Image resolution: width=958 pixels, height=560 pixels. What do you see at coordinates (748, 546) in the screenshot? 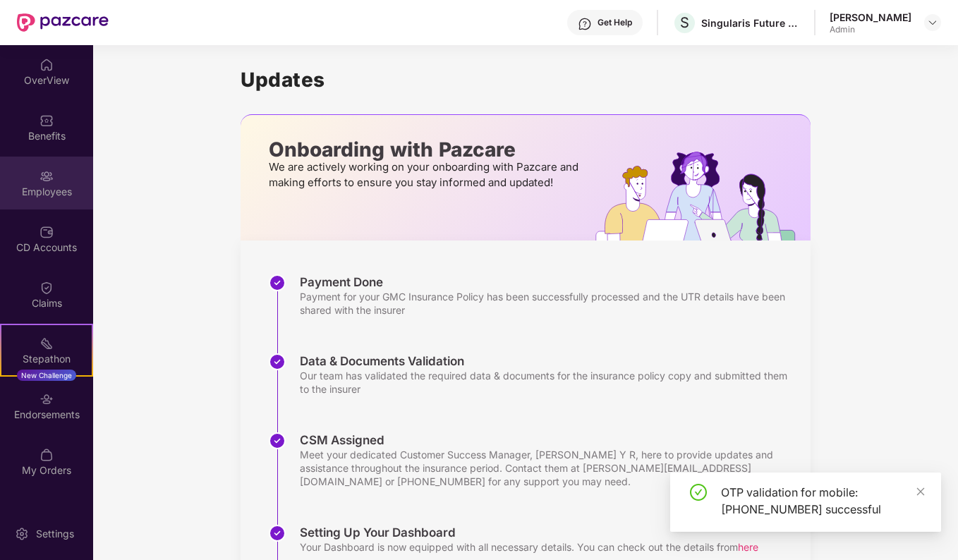
I see `span: here` at bounding box center [748, 546].